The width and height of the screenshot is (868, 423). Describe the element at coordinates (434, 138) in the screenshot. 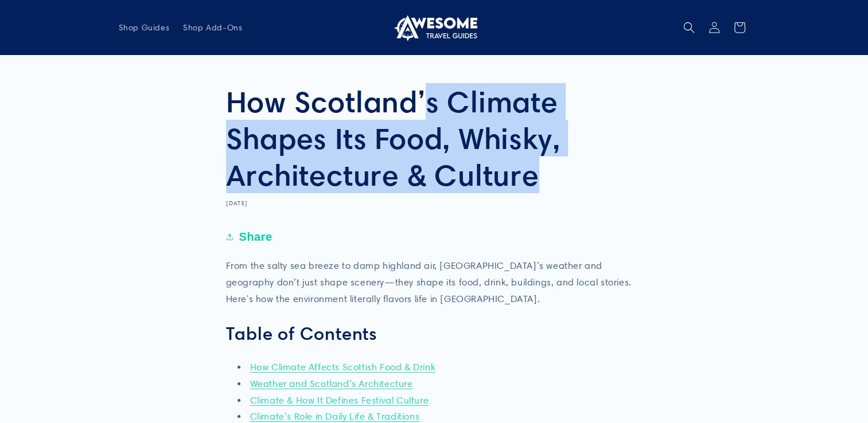

I see `h1: How Scotland’s Climate Shapes Its Food, Whisky, Architecture & Culture` at that location.